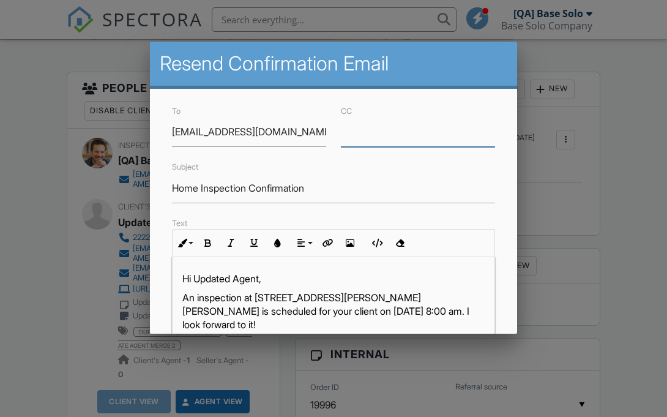 The width and height of the screenshot is (667, 417). Describe the element at coordinates (327, 243) in the screenshot. I see `button: Insert Link (⌘K)` at that location.